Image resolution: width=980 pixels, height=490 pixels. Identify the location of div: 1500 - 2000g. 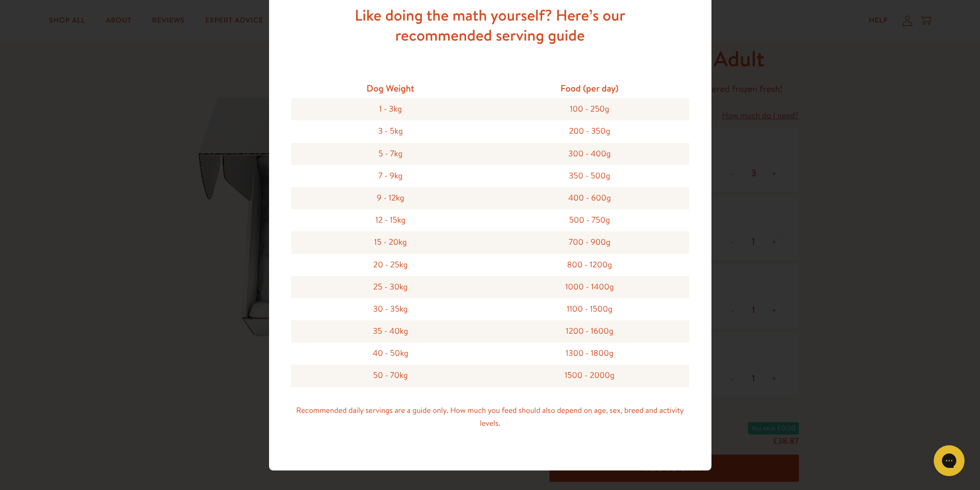
(590, 375).